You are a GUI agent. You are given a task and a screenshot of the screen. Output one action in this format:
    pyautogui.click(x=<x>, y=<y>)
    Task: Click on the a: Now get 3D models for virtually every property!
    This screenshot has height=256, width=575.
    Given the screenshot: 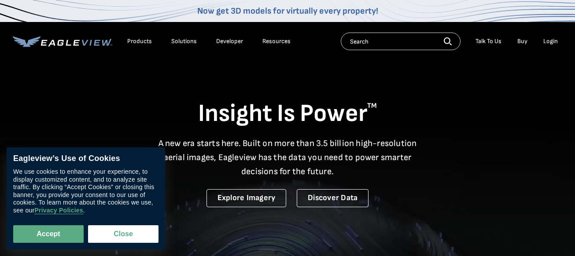 What is the action you would take?
    pyautogui.click(x=288, y=11)
    